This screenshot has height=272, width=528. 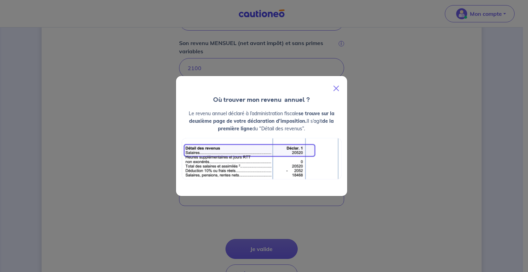 I want to click on strong: de la première ligne, so click(x=276, y=125).